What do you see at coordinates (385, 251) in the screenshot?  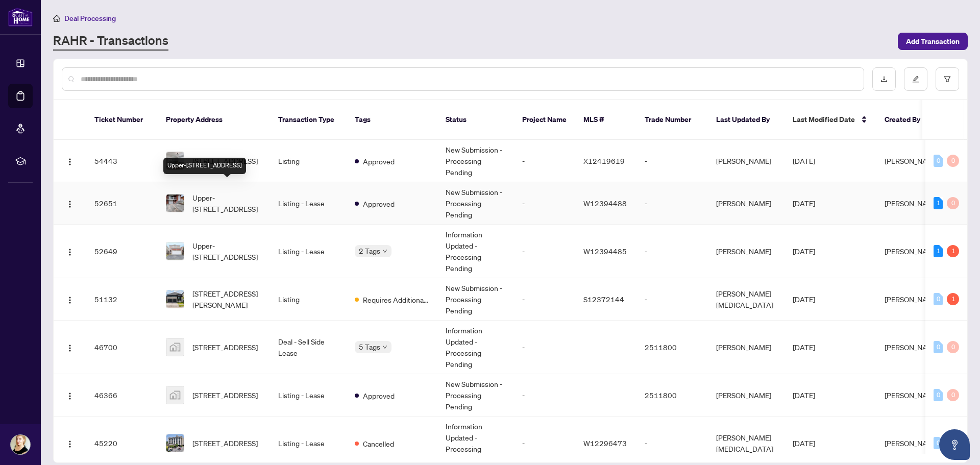 I see `span: down` at bounding box center [385, 251].